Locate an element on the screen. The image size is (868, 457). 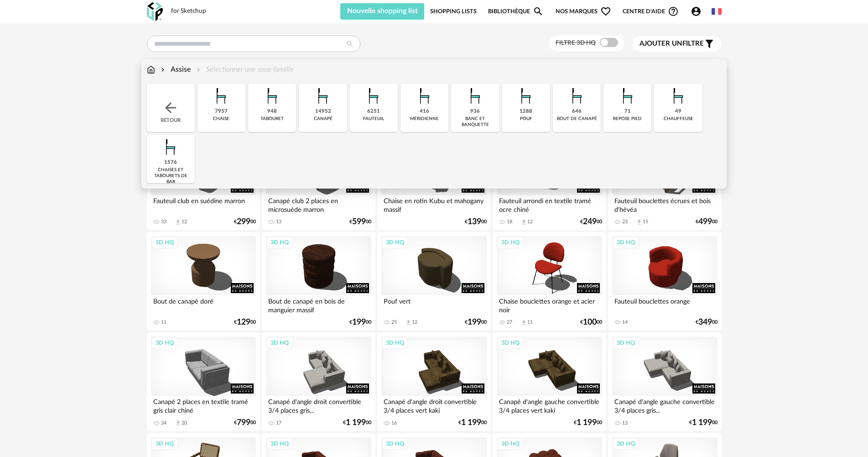
div: chaise is located at coordinates (221, 118).